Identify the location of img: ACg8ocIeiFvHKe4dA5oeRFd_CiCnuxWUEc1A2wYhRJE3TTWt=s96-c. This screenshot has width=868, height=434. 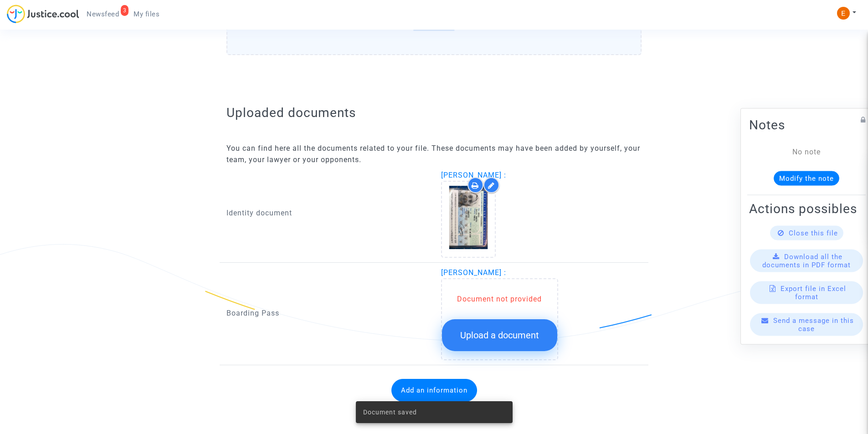
(843, 13).